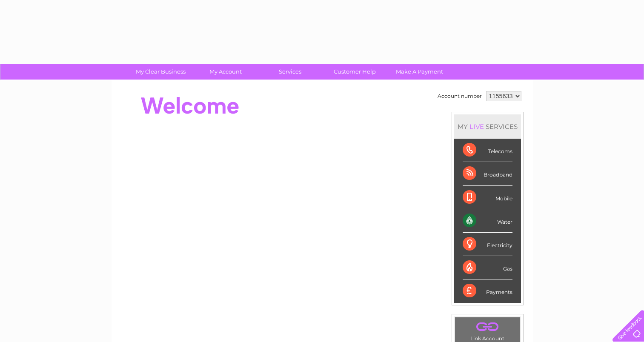  I want to click on div: Water, so click(487, 220).